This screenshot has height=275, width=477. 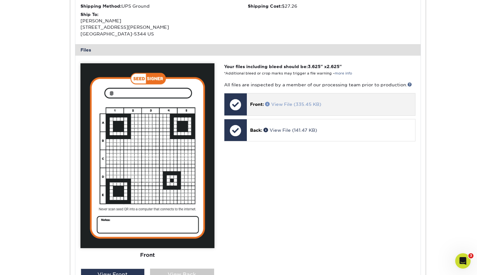 I want to click on a: more info, so click(x=343, y=73).